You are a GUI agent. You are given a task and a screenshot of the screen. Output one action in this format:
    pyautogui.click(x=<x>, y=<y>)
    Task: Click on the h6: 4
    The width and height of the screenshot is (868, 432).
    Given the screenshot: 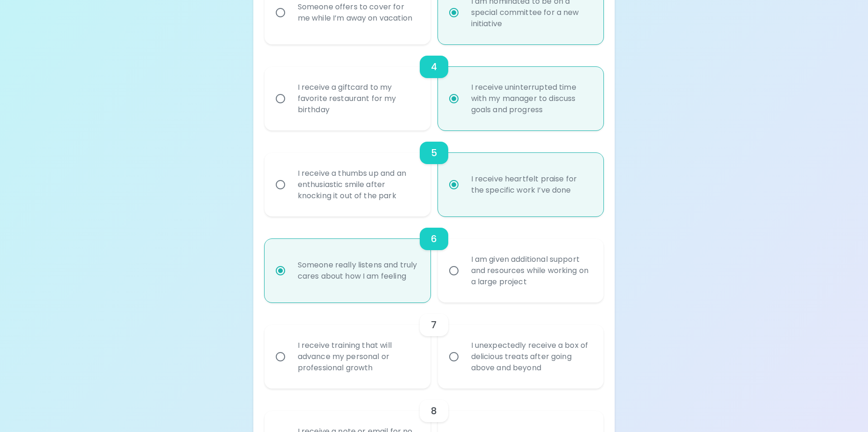 What is the action you would take?
    pyautogui.click(x=434, y=67)
    